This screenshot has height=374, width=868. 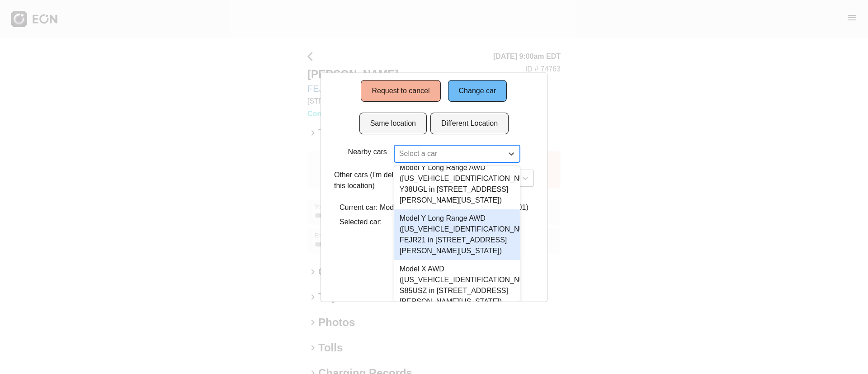 I want to click on p: Other cars (I'm delivering to this location), so click(x=382, y=180).